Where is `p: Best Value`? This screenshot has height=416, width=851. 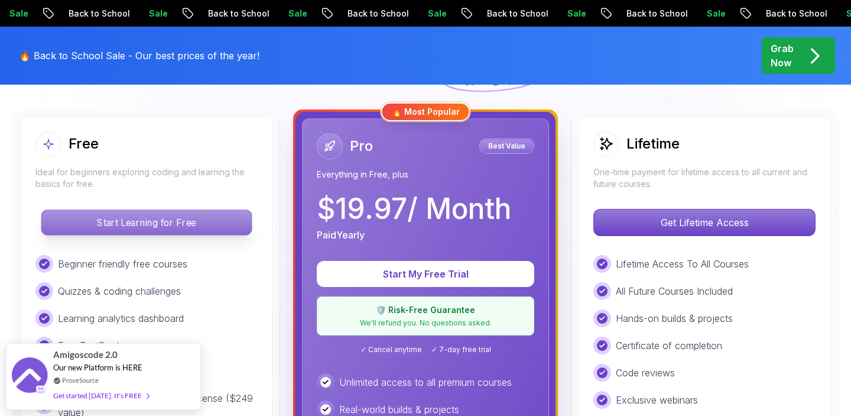 p: Best Value is located at coordinates (507, 146).